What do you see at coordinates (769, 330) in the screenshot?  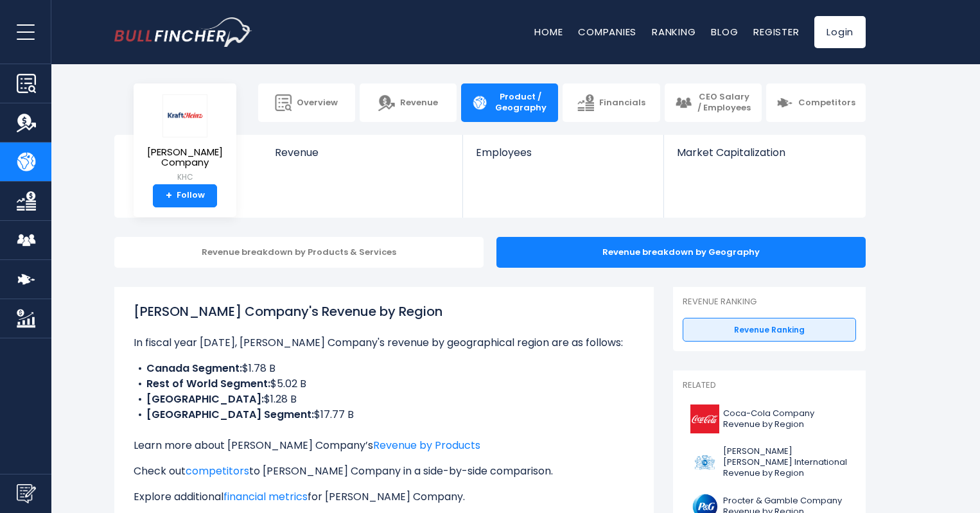 I see `a: Revenue Ranking` at bounding box center [769, 330].